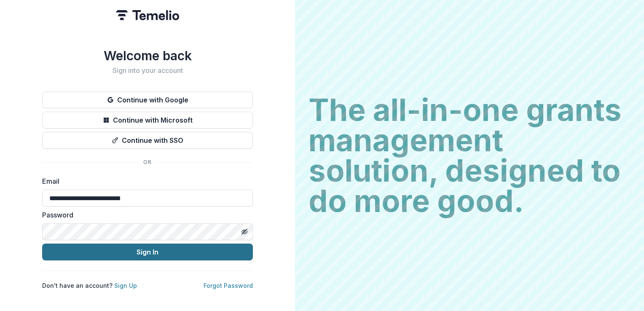 The height and width of the screenshot is (311, 644). What do you see at coordinates (228, 285) in the screenshot?
I see `a: Forgot Password` at bounding box center [228, 285].